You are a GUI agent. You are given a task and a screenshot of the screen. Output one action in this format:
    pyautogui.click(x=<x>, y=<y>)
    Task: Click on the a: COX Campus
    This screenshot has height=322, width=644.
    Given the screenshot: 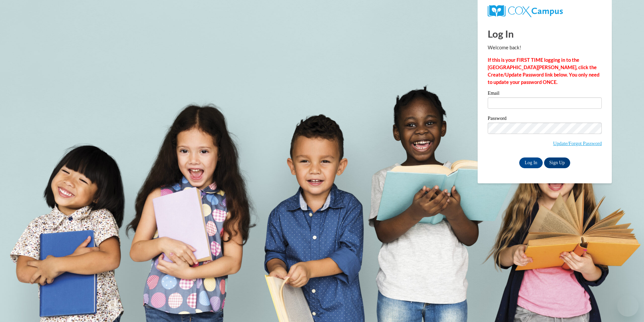 What is the action you would take?
    pyautogui.click(x=545, y=11)
    